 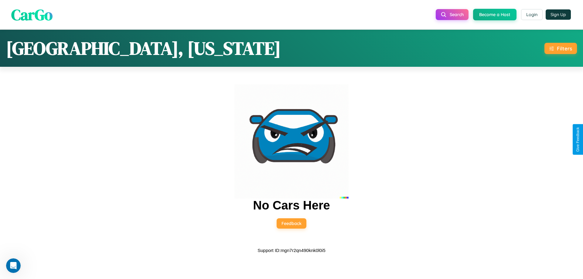 I want to click on h2: No Cars Here, so click(x=291, y=205).